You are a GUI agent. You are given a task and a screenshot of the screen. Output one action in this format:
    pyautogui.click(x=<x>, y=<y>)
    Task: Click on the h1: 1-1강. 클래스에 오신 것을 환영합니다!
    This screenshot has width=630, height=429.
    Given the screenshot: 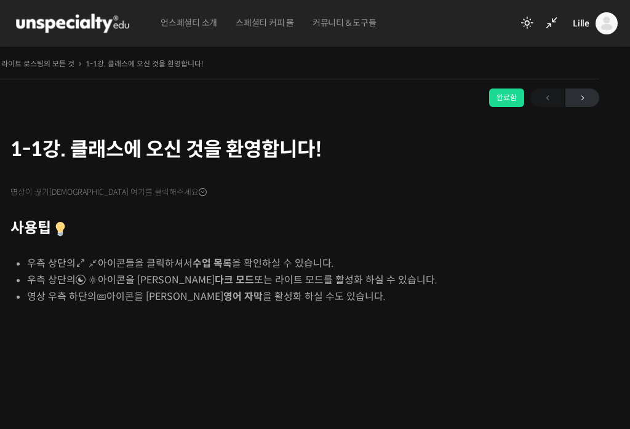 What is the action you would take?
    pyautogui.click(x=244, y=149)
    